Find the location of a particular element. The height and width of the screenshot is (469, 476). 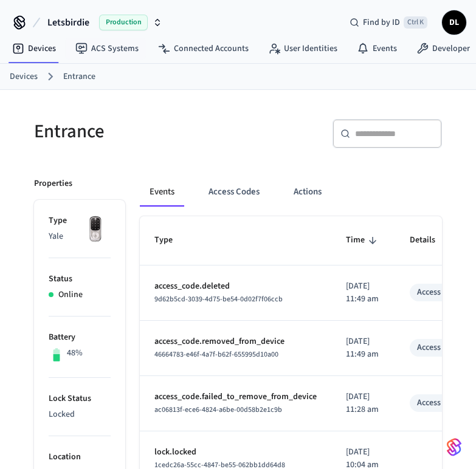

span: Production is located at coordinates (123, 22).